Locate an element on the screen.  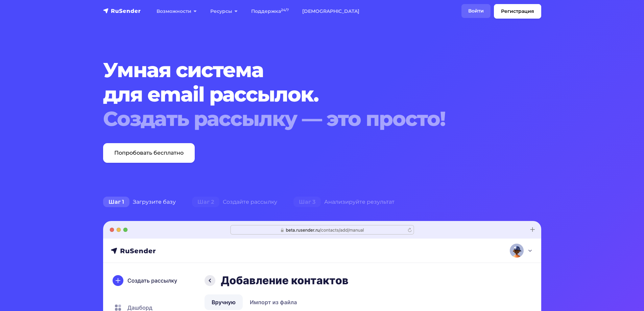
a: Попробовать бесплатно is located at coordinates (149, 153).